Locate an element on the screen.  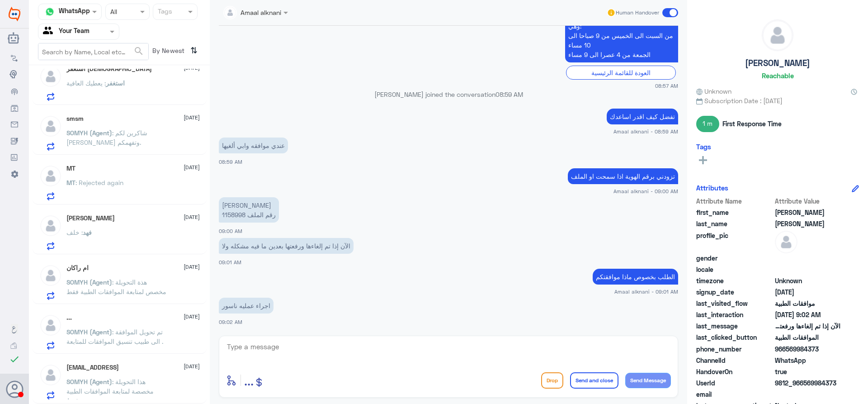
span: By Newest is located at coordinates (168, 52).